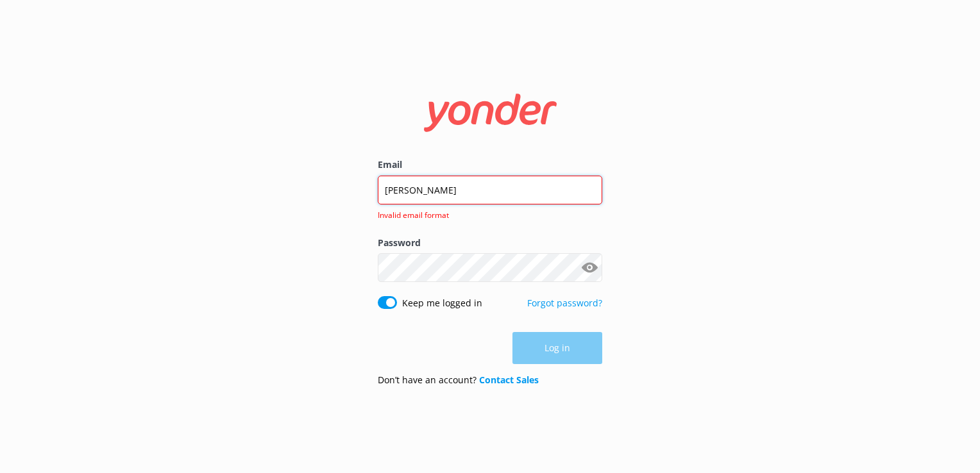 This screenshot has width=980, height=473. I want to click on p: Don’t have an account?, so click(458, 380).